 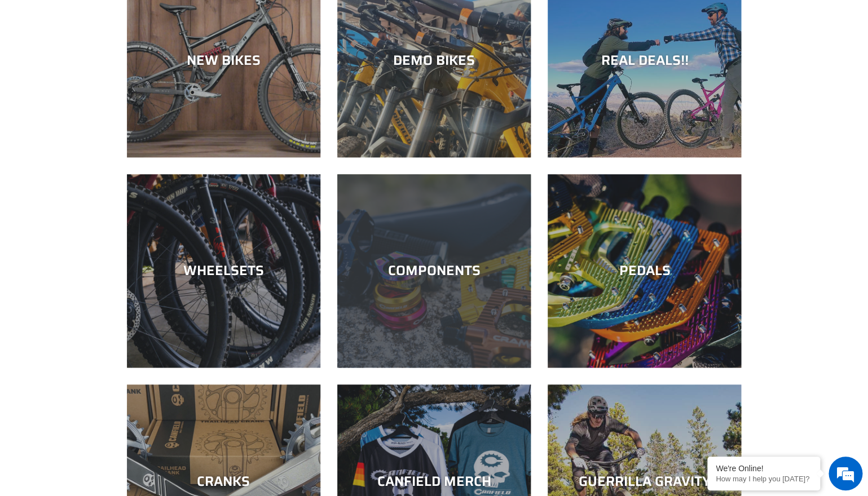 What do you see at coordinates (223, 271) in the screenshot?
I see `div: WHEELSETS` at bounding box center [223, 271].